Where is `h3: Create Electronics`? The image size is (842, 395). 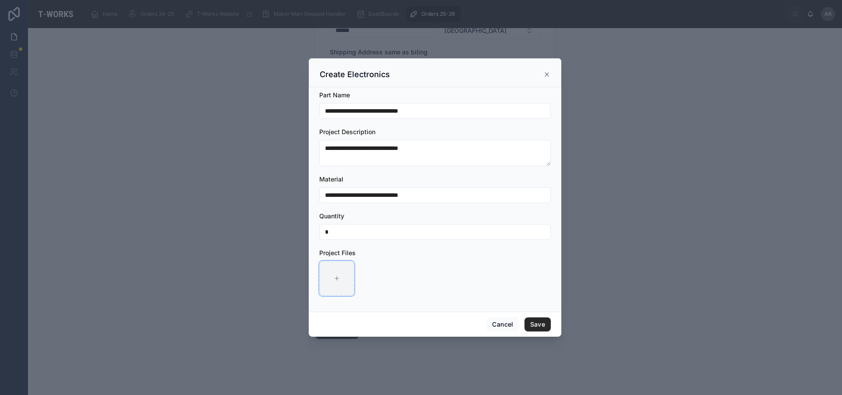 h3: Create Electronics is located at coordinates (355, 75).